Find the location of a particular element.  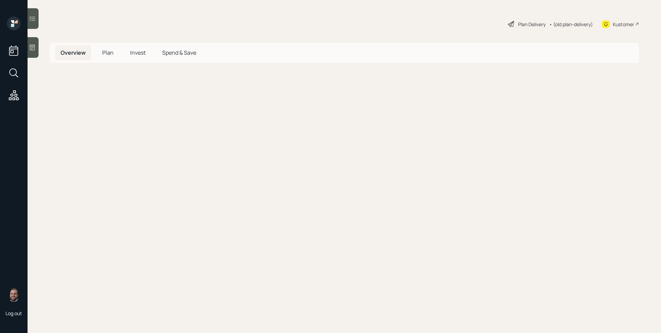

div: • (old plan-delivery) is located at coordinates (571, 24).